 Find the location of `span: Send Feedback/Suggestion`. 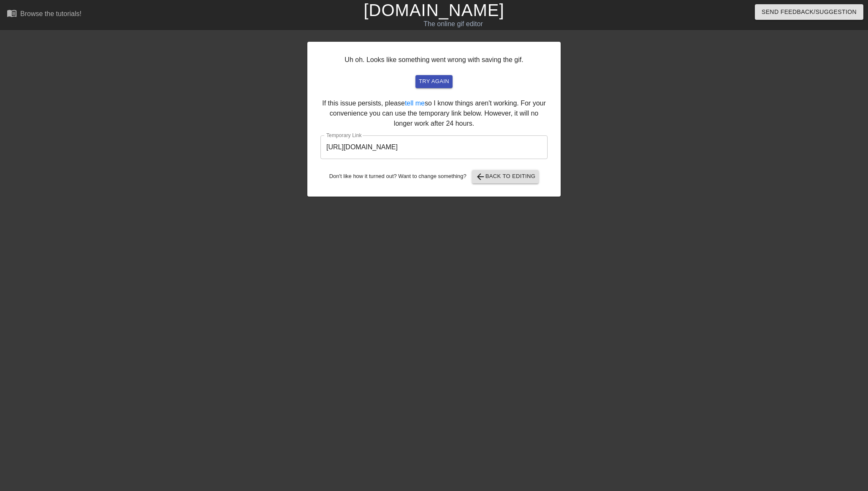

span: Send Feedback/Suggestion is located at coordinates (809, 12).